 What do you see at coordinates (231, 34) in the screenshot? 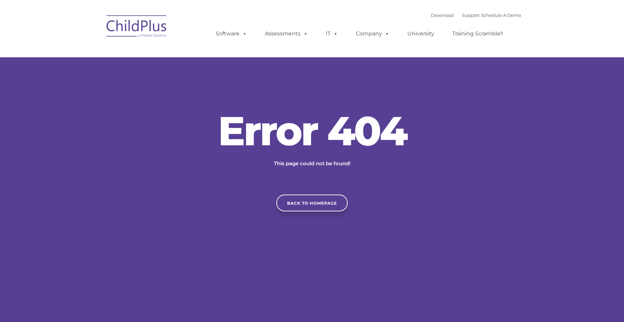
I see `a: Software` at bounding box center [231, 34].